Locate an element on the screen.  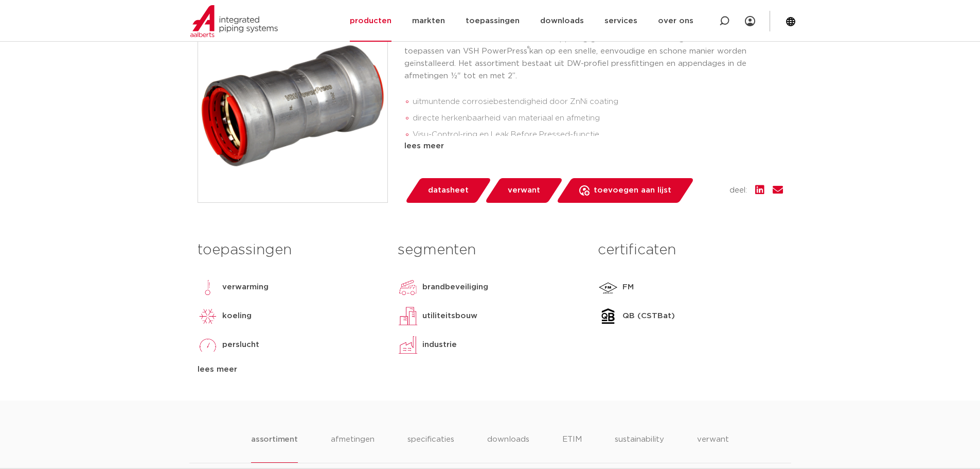
img: industrie is located at coordinates (408, 345).